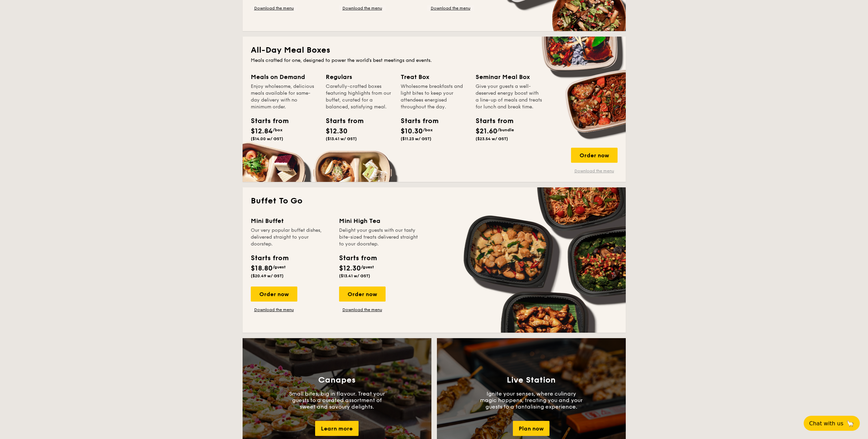 Image resolution: width=868 pixels, height=439 pixels. Describe the element at coordinates (506, 130) in the screenshot. I see `span: /bundle` at that location.